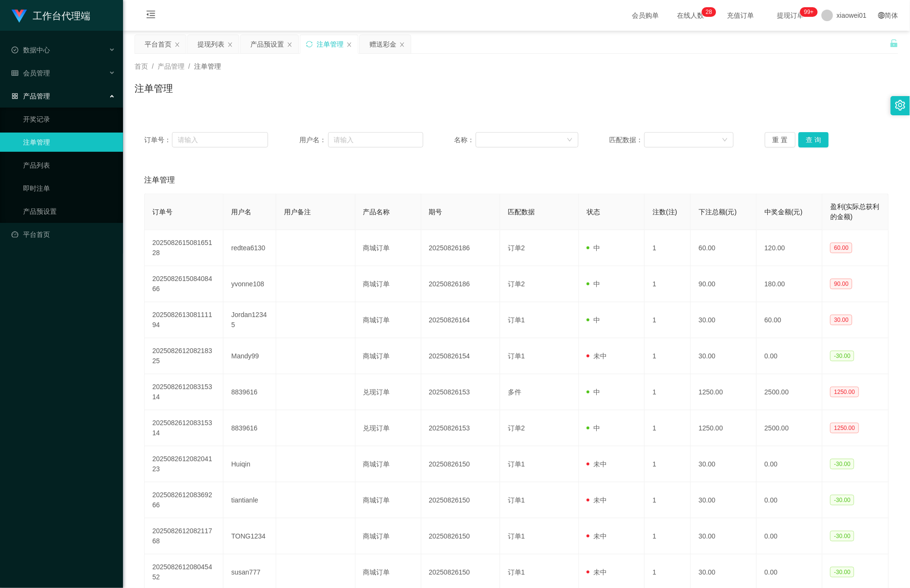 The height and width of the screenshot is (588, 910). I want to click on i: 图标: appstore-o, so click(15, 96).